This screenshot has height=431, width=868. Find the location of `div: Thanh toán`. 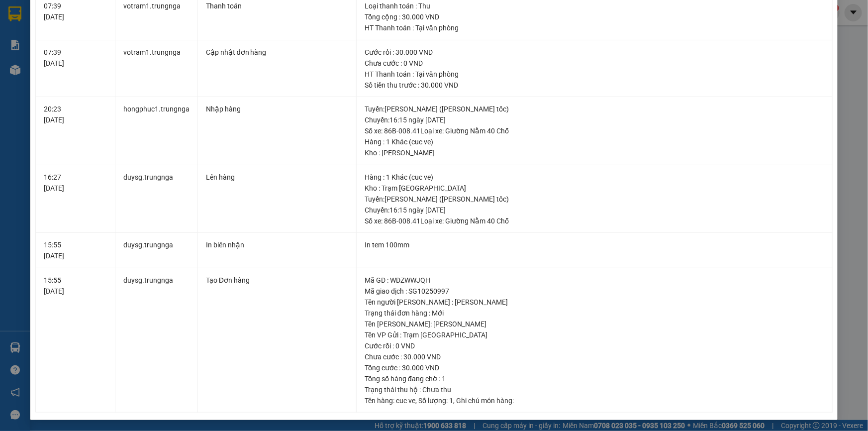

div: Thanh toán is located at coordinates (277, 6).